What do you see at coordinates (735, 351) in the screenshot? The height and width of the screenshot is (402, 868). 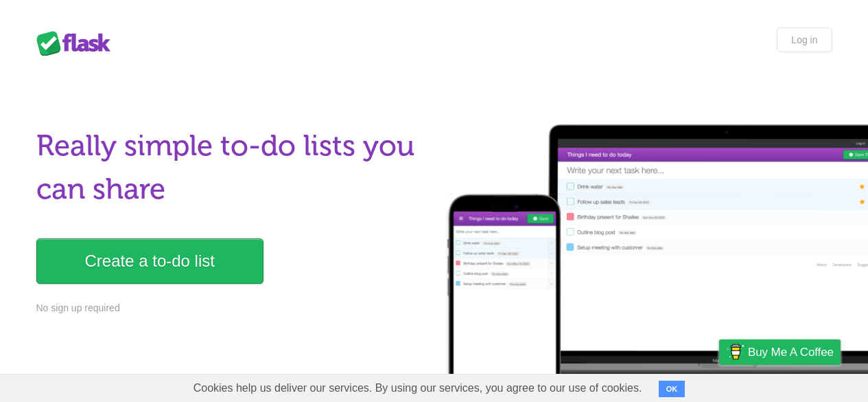 I see `img: Buy me a coffee` at bounding box center [735, 351].